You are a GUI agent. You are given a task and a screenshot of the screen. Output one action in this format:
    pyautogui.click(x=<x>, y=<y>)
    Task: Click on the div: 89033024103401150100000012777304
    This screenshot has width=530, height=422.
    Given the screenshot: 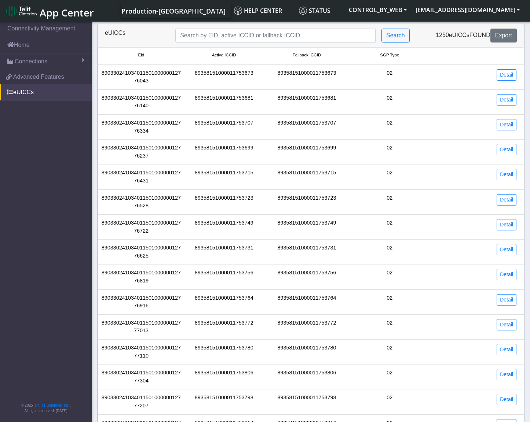 What is the action you would take?
    pyautogui.click(x=141, y=377)
    